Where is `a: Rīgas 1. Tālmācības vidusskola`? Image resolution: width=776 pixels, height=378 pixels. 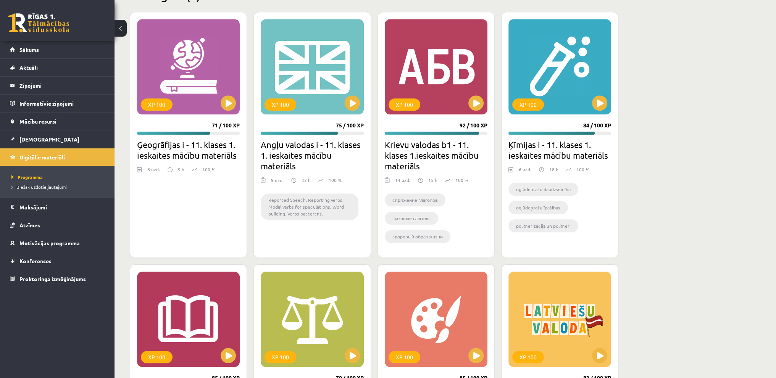 a: Rīgas 1. Tālmācības vidusskola is located at coordinates (39, 23).